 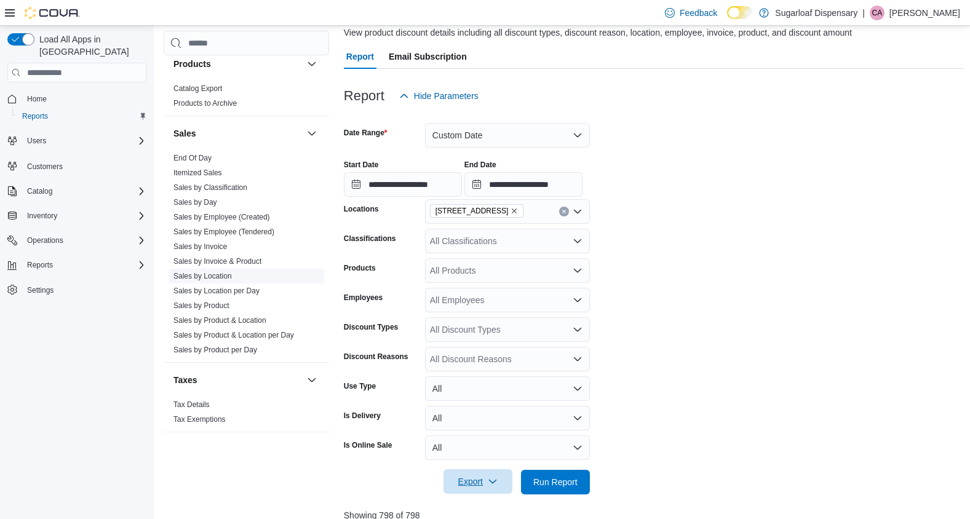 What do you see at coordinates (220, 321) in the screenshot?
I see `a: Sales by Product & Location` at bounding box center [220, 321].